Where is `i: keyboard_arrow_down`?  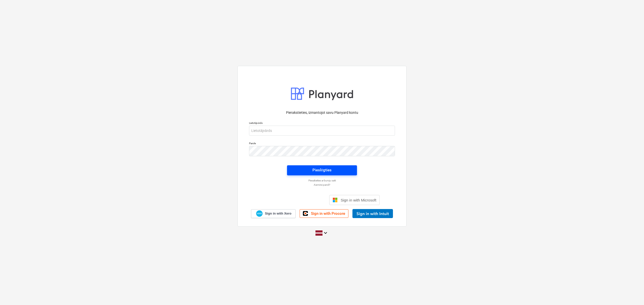
i: keyboard_arrow_down is located at coordinates (325, 233).